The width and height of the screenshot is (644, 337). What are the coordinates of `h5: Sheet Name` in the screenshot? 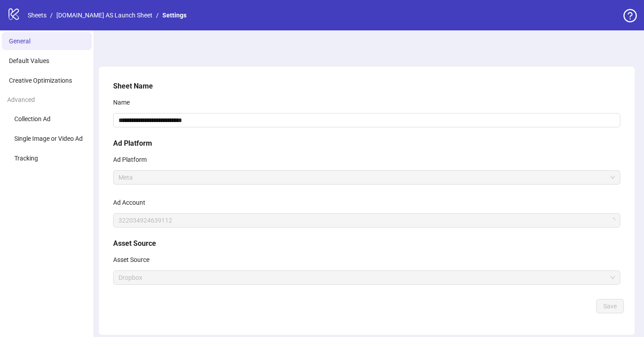 It's located at (367, 86).